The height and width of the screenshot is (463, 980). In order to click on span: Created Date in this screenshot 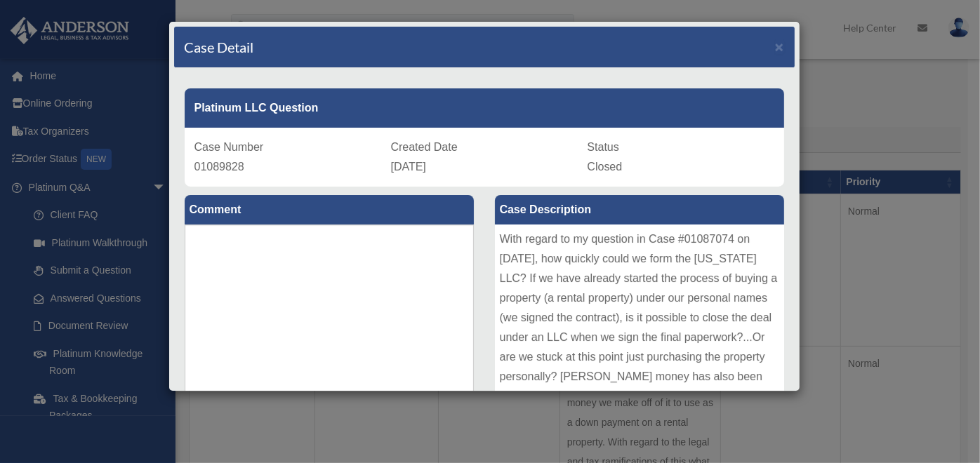, I will do `click(424, 147)`.